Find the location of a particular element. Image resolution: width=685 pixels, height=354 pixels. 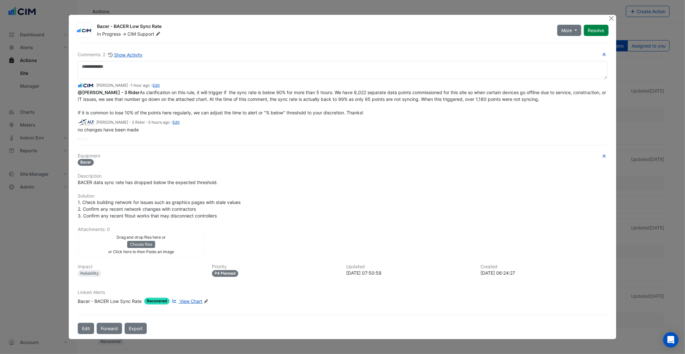

span: Recovered is located at coordinates (157, 301).